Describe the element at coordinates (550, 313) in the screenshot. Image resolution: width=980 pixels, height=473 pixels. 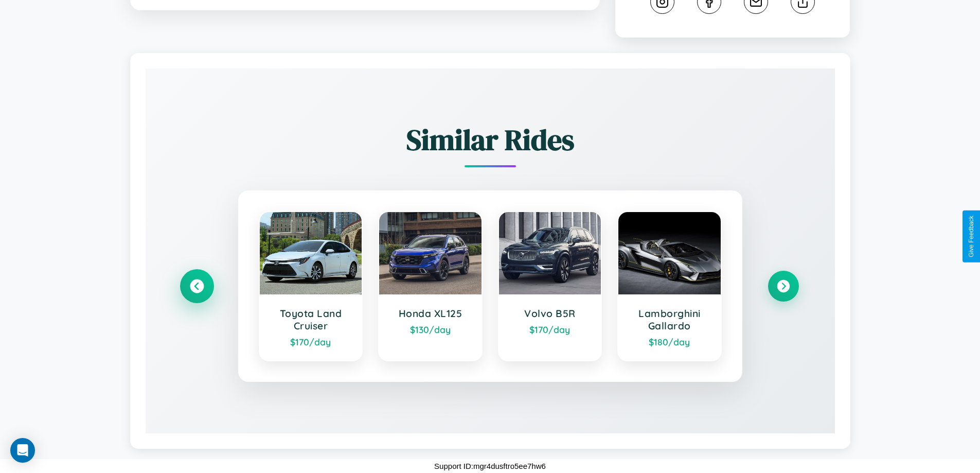
I see `h3: Volvo B5R` at that location.